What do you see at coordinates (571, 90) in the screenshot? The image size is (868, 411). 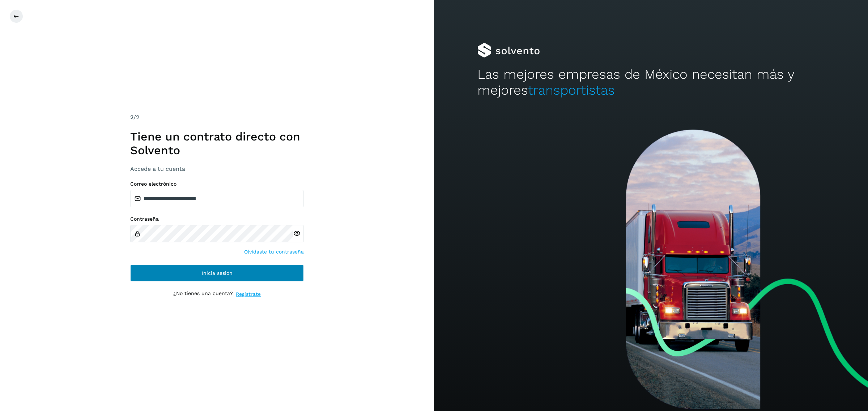 I see `span: transportistas` at bounding box center [571, 90].